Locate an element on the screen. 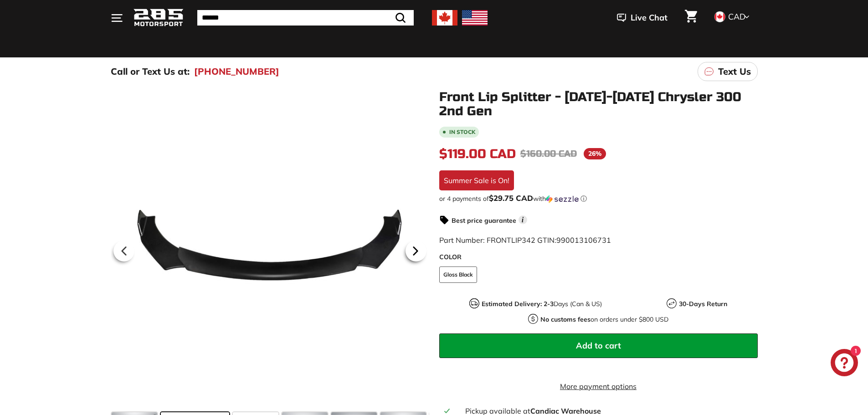 Image resolution: width=868 pixels, height=415 pixels. inbox-online-store-chat: Shopify online store chat is located at coordinates (844, 363).